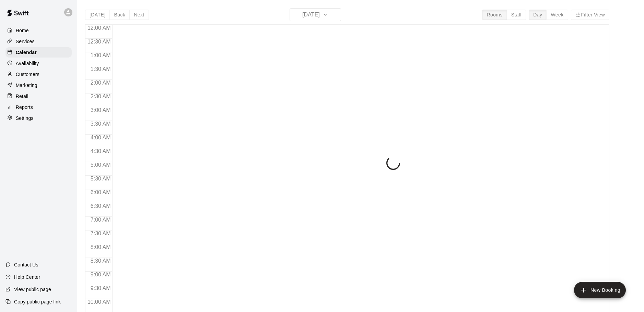 The image size is (644, 312). I want to click on p: Marketing, so click(26, 85).